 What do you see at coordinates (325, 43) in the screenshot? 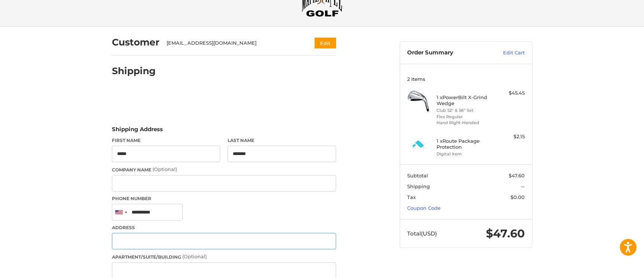
I see `button: Edit` at bounding box center [325, 43].